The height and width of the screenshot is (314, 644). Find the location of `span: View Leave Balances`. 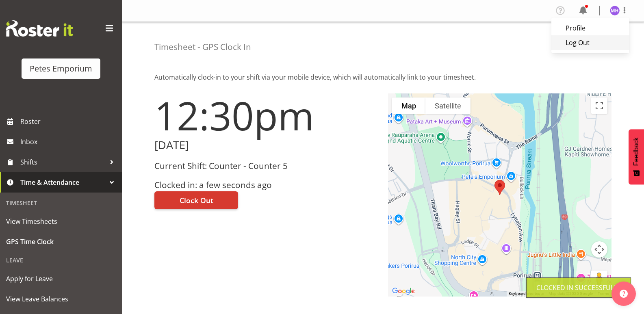

span: View Leave Balances is located at coordinates (61, 299).